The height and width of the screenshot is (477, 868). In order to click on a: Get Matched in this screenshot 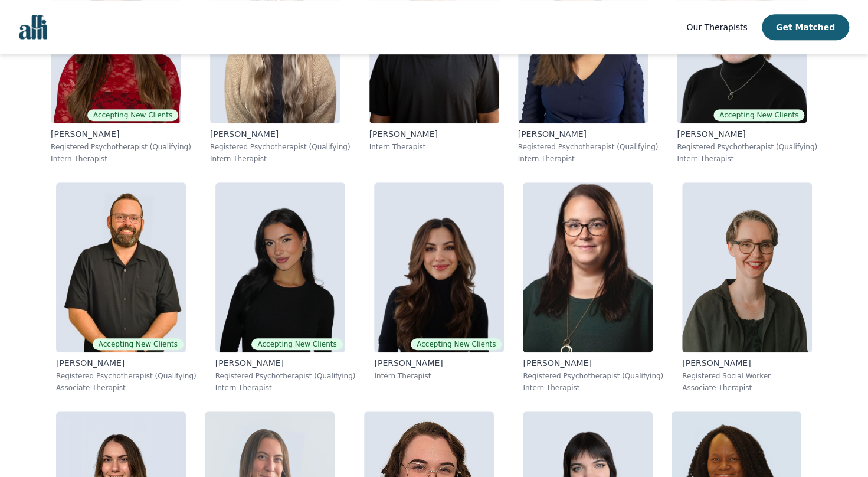, I will do `click(806, 27)`.